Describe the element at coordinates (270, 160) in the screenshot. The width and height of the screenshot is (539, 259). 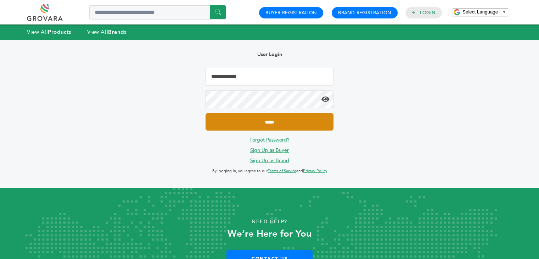
I see `a: Sign Up as Brand` at that location.